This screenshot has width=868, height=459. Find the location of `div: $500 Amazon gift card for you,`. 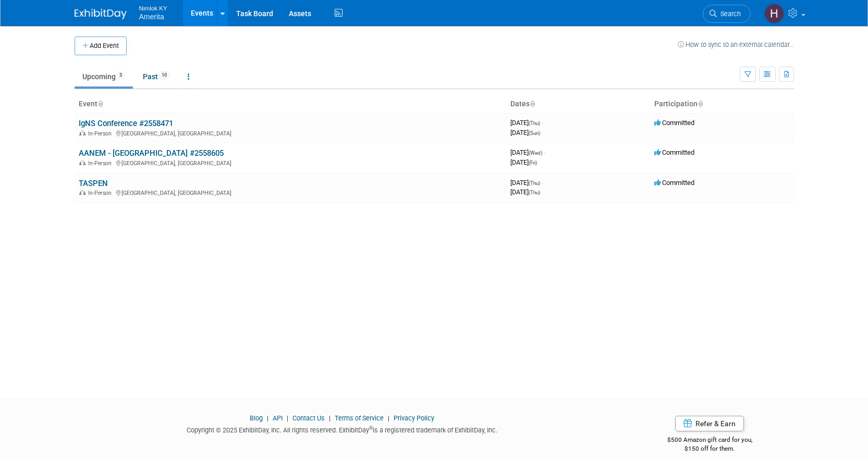

div: $500 Amazon gift card for you, is located at coordinates (710, 441).